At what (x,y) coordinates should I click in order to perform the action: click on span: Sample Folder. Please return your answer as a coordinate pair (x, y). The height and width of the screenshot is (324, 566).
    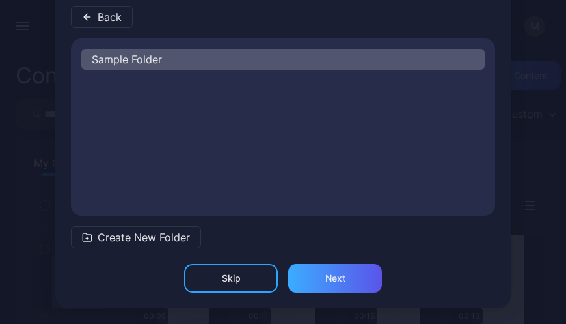
    Looking at the image, I should click on (127, 59).